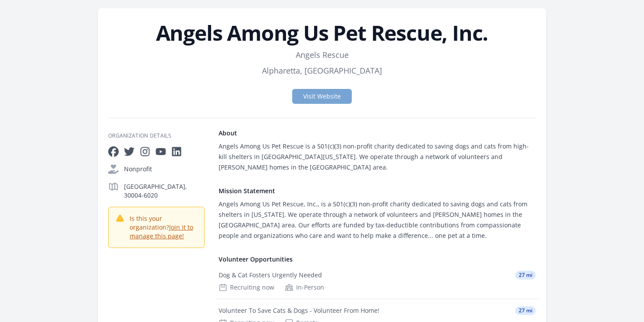 This screenshot has width=644, height=322. Describe the element at coordinates (270, 275) in the screenshot. I see `div: Dog & Cat Fosters Urgently Needed` at that location.